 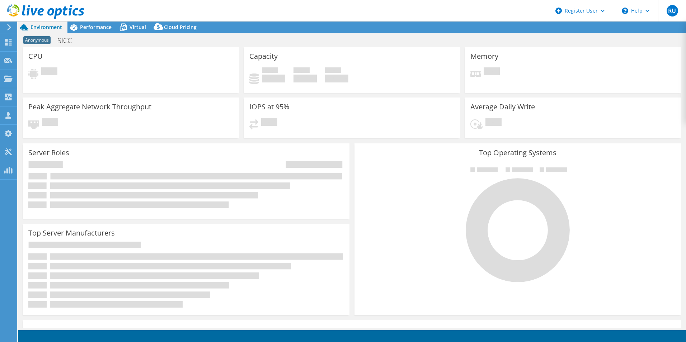 I want to click on span: Environment, so click(x=46, y=27).